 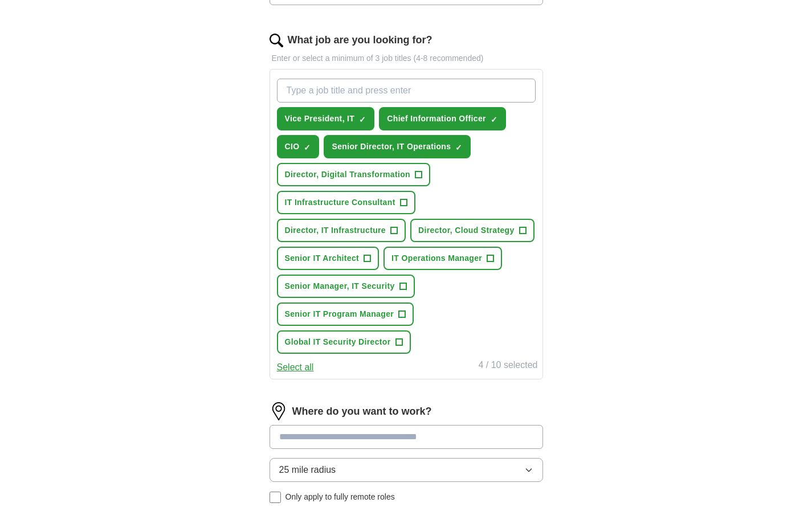 I want to click on span: IT Operations Manager, so click(x=437, y=258).